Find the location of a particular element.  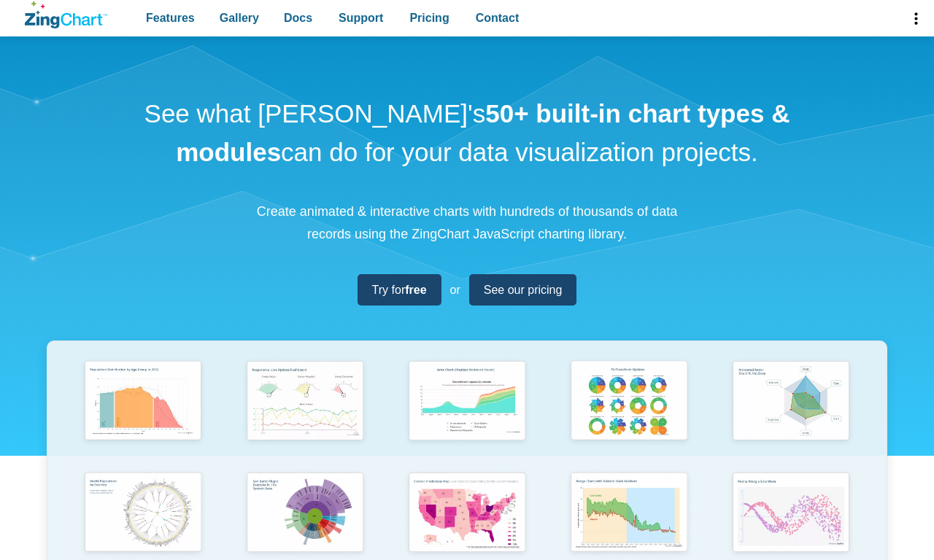

a: Try forfree is located at coordinates (399, 290).